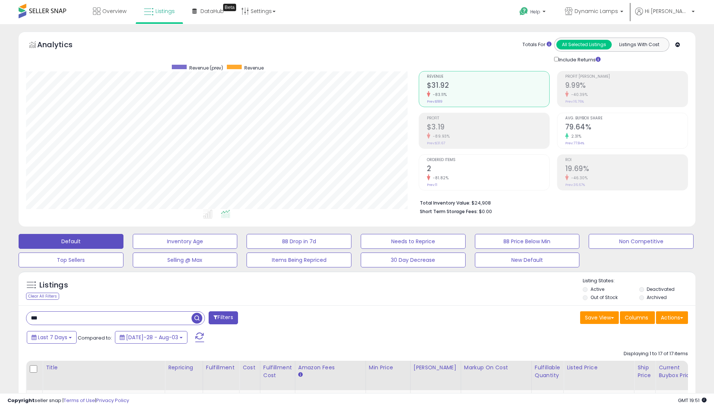 The height and width of the screenshot is (408, 714). I want to click on small: -89.93%, so click(440, 136).